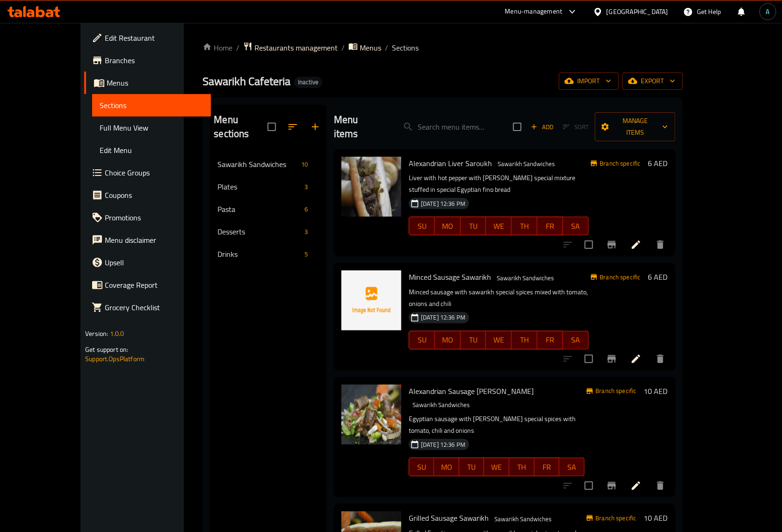  I want to click on span: Edit Menu, so click(151, 150).